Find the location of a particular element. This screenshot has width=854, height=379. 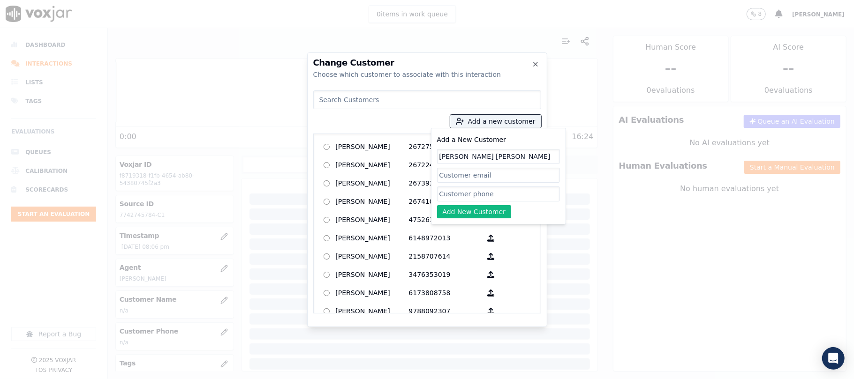

p: 2672240075 is located at coordinates (445, 165).